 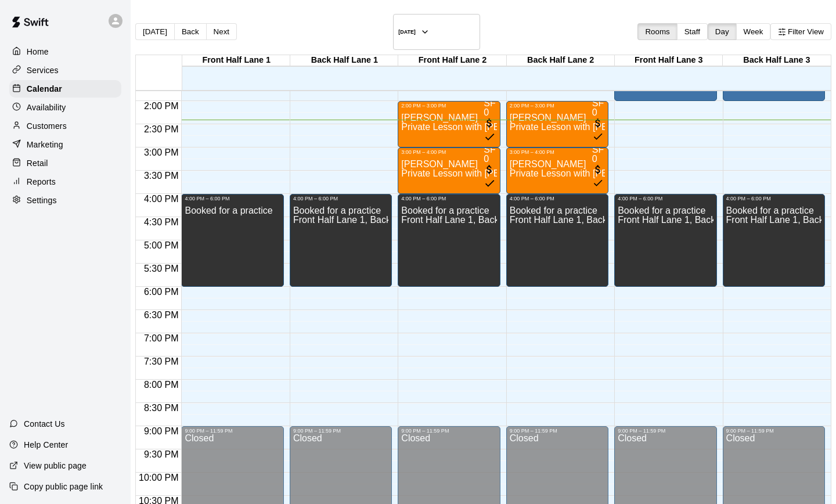 What do you see at coordinates (65, 107) in the screenshot?
I see `a: Availability` at bounding box center [65, 107].